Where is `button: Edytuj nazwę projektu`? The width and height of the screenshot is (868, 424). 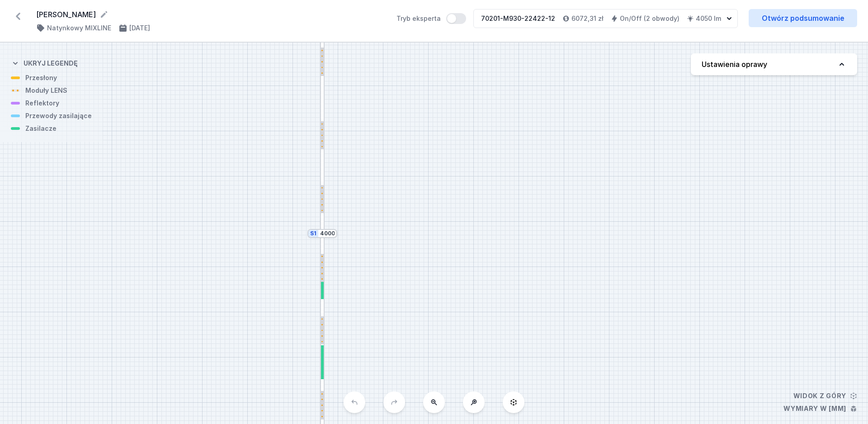
button: Edytuj nazwę projektu is located at coordinates (104, 15).